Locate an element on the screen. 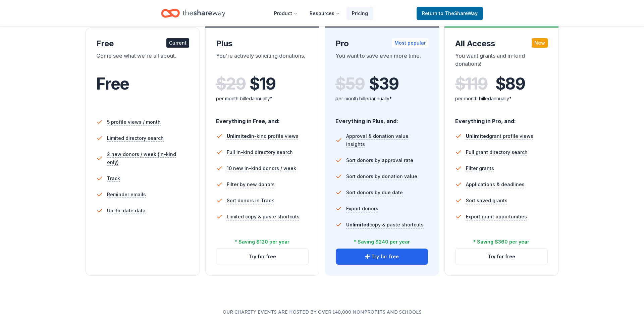 The height and width of the screenshot is (317, 644). div: You're actively soliciting donations. is located at coordinates (262, 61).